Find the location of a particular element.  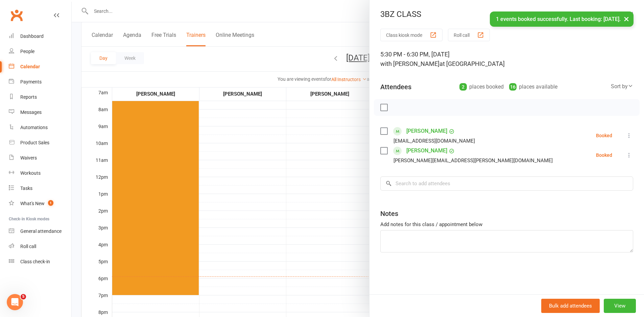

div: Workouts is located at coordinates (30, 173).